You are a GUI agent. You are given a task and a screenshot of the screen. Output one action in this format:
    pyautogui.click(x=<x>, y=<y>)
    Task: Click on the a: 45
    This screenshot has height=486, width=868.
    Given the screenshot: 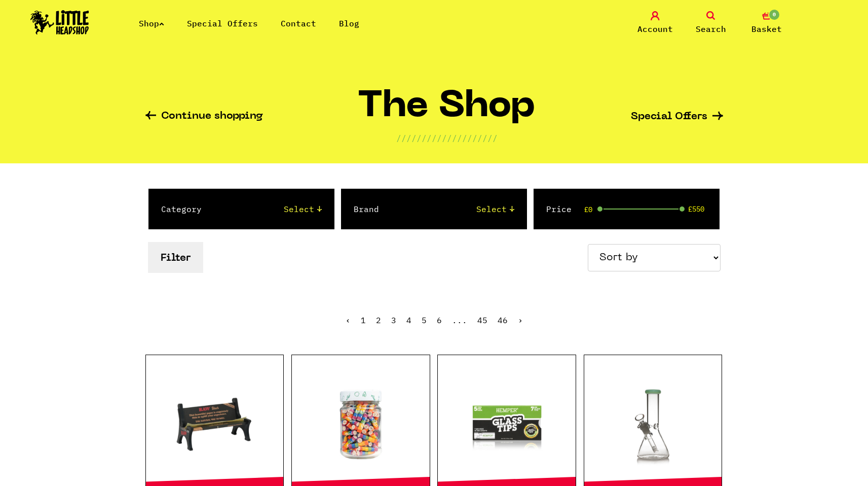 What is the action you would take?
    pyautogui.click(x=482, y=320)
    